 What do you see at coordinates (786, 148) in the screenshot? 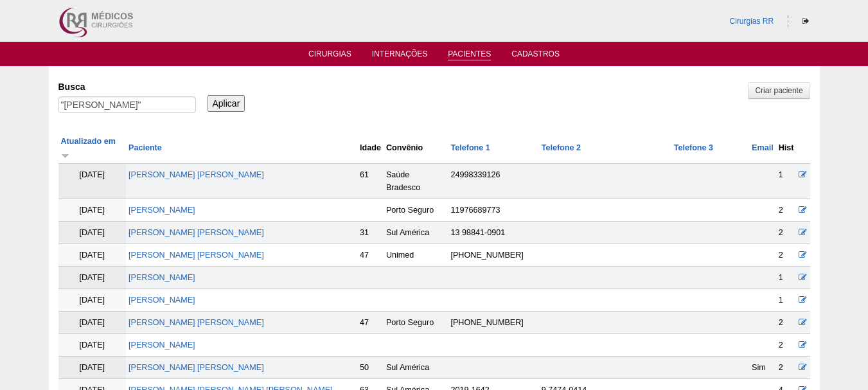
I see `th: Hist` at bounding box center [786, 148].